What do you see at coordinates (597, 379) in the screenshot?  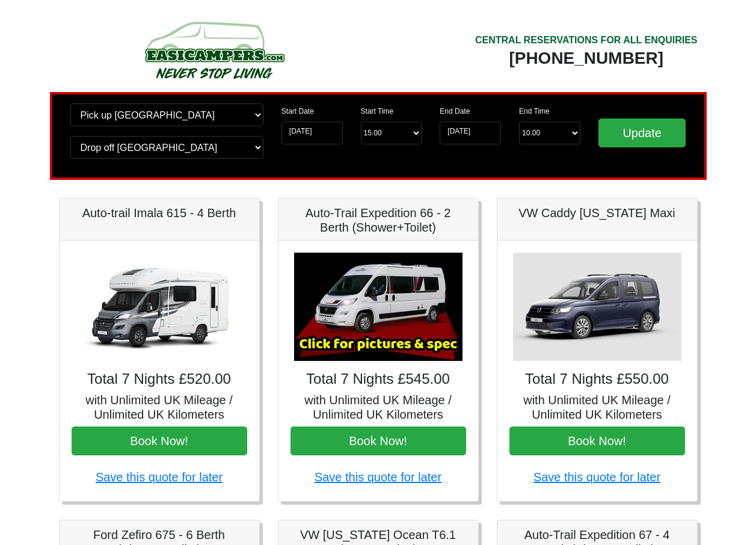 I see `h4: Total 7 Nights £550.00` at bounding box center [597, 379].